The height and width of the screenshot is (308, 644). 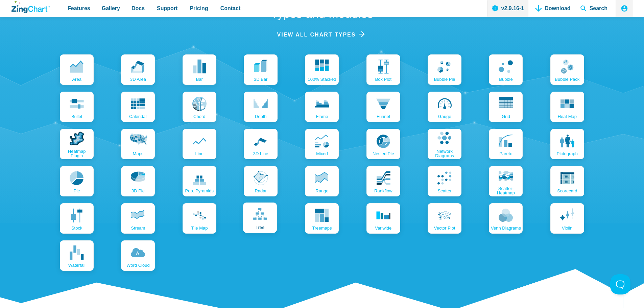 I want to click on a: nested pie, so click(x=384, y=144).